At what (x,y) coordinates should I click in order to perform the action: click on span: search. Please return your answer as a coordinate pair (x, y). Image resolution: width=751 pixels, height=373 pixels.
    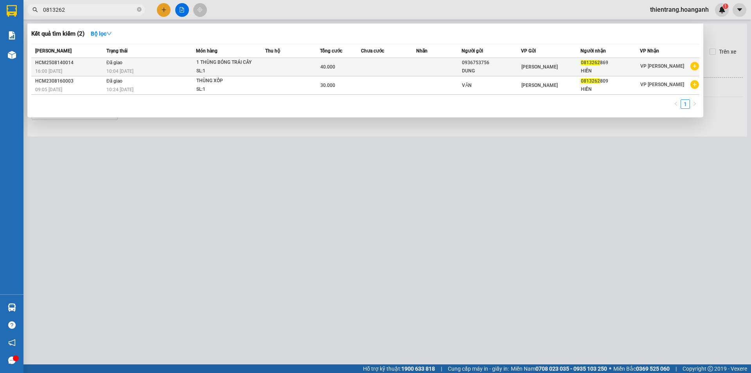
    Looking at the image, I should click on (35, 10).